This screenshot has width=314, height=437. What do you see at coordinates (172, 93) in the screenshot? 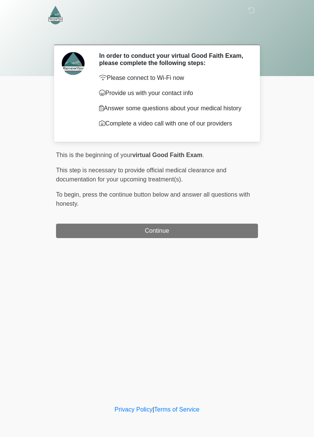
I see `p: Provide us with your contact info` at bounding box center [172, 93].